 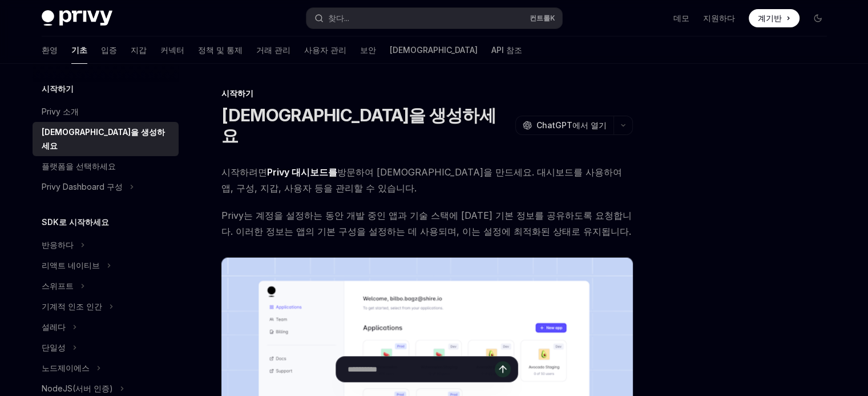 I want to click on font: 지갑, so click(x=138, y=50).